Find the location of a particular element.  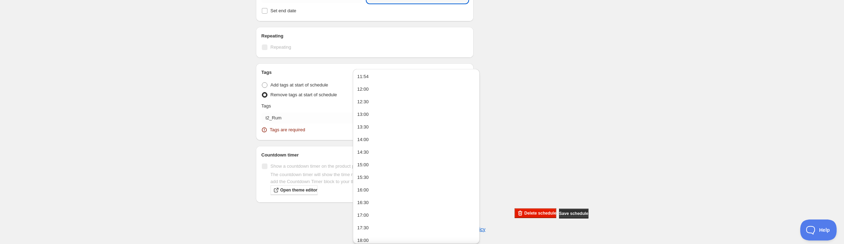

button: 16:30 is located at coordinates (416, 203).